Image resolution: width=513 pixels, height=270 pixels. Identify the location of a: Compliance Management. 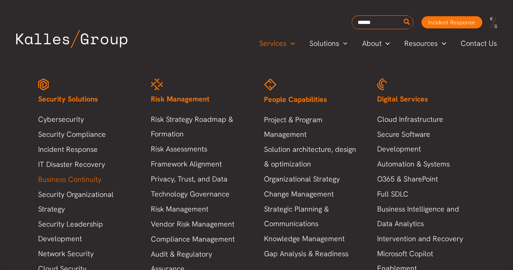
(199, 239).